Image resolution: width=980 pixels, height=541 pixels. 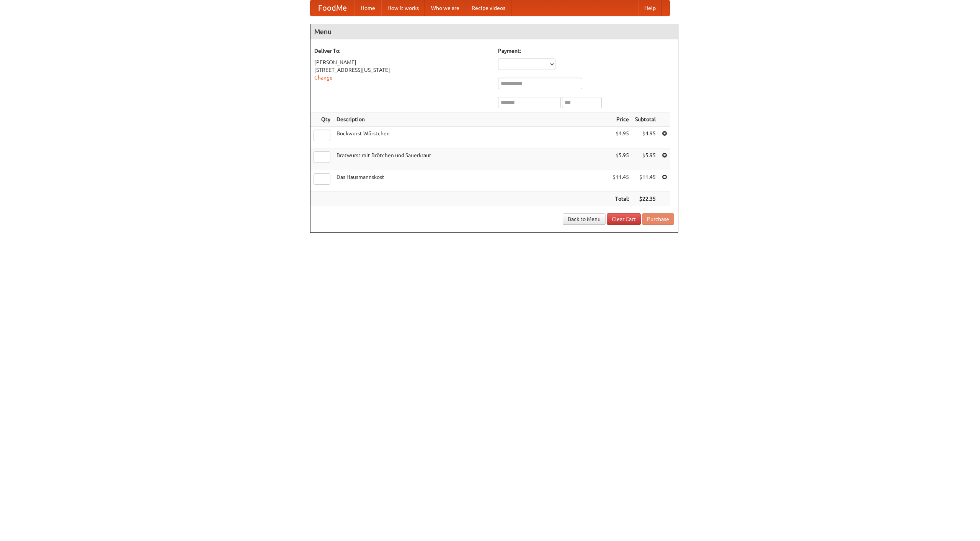 What do you see at coordinates (471, 159) in the screenshot?
I see `td: Bratwurst mit Brötchen und Sauerkraut` at bounding box center [471, 159].